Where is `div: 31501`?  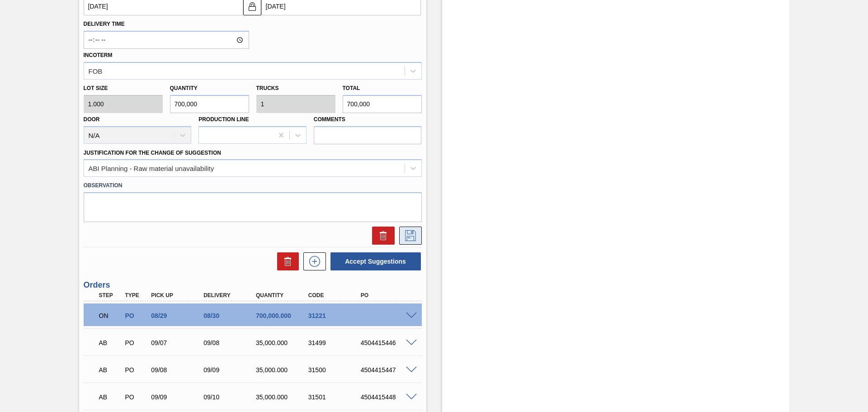 div: 31501 is located at coordinates (336, 397).